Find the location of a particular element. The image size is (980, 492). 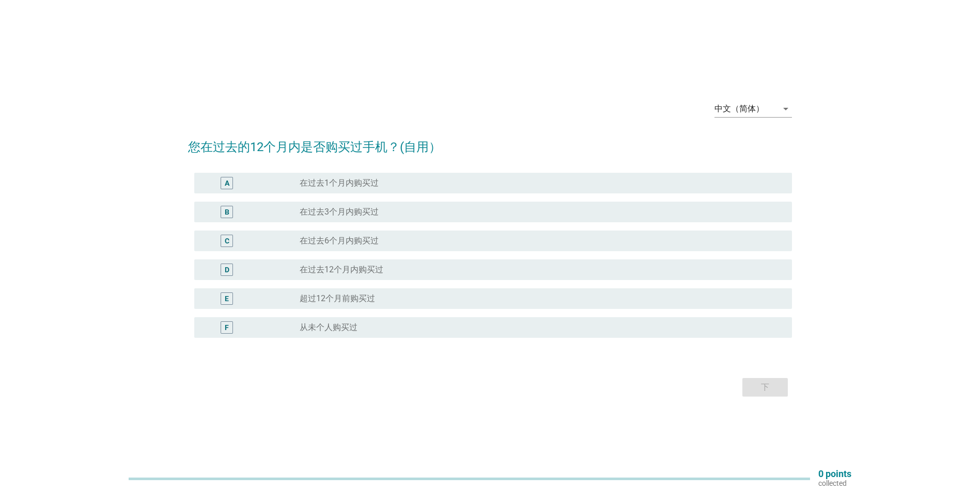

div: B is located at coordinates (226, 212).